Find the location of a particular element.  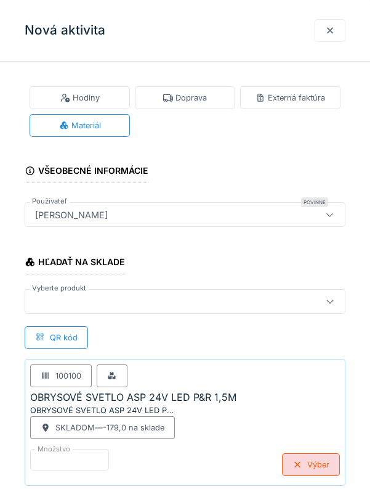

font: SKLADOM is located at coordinates (75, 427).